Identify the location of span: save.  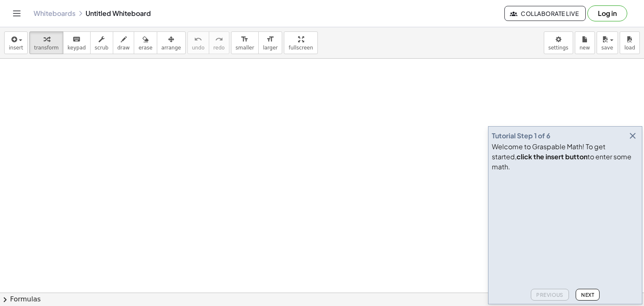
(607, 48).